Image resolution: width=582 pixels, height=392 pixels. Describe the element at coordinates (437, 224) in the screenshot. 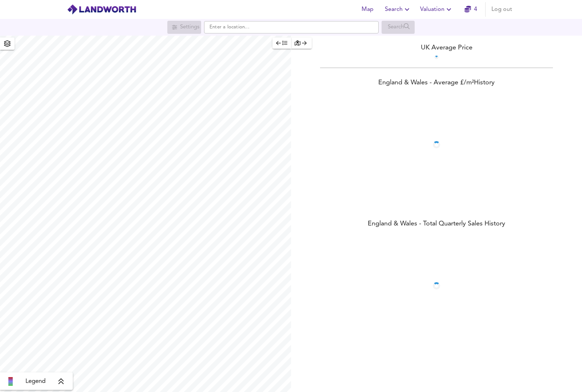

I see `div: England & Wales - Total Quarterly Sales History` at that location.